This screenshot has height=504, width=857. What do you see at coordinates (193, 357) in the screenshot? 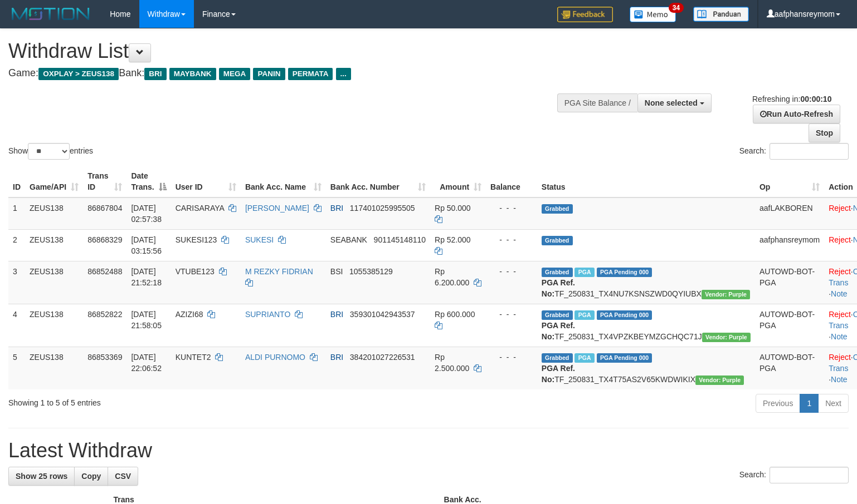
I see `span: KUNTET2` at bounding box center [193, 357].